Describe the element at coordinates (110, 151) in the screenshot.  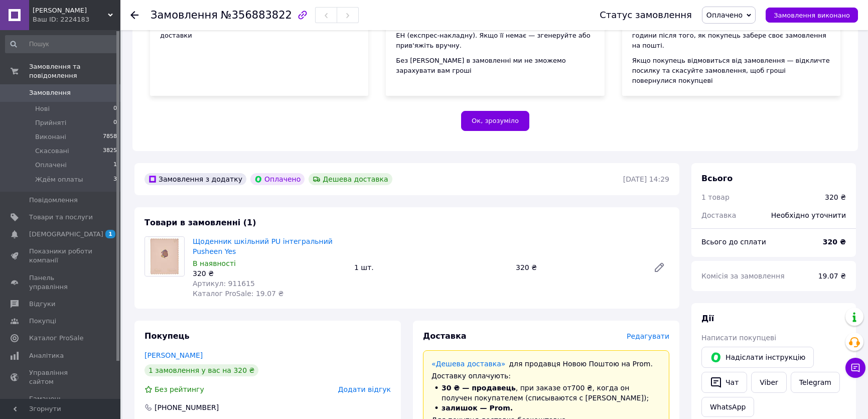
I see `span: 3825` at that location.